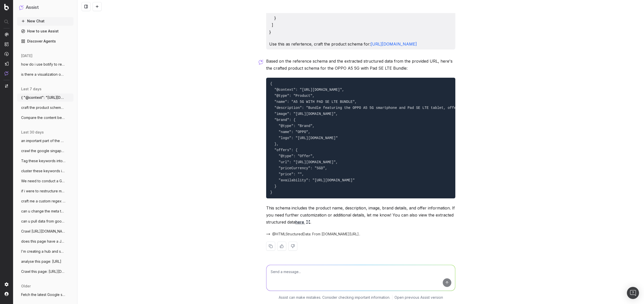 The height and width of the screenshot is (304, 644). I want to click on button: an important part of the campaign is the, so click(45, 141).